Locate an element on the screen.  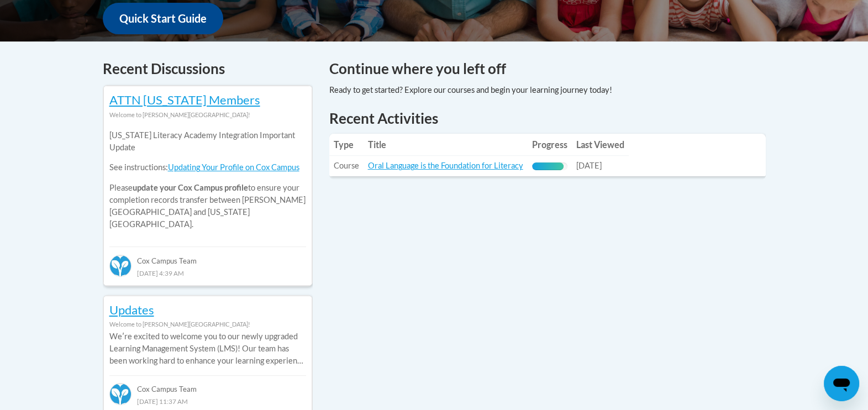
a: Quick Start Guide is located at coordinates (163, 18).